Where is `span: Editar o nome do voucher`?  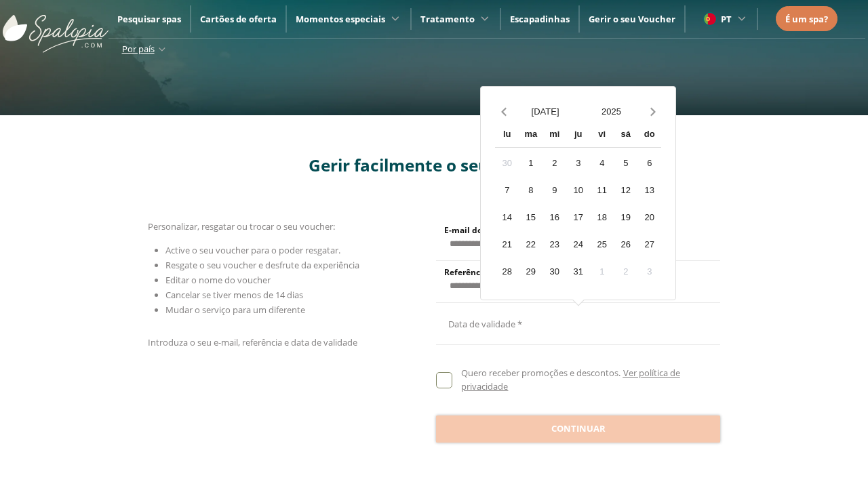 span: Editar o nome do voucher is located at coordinates (218, 280).